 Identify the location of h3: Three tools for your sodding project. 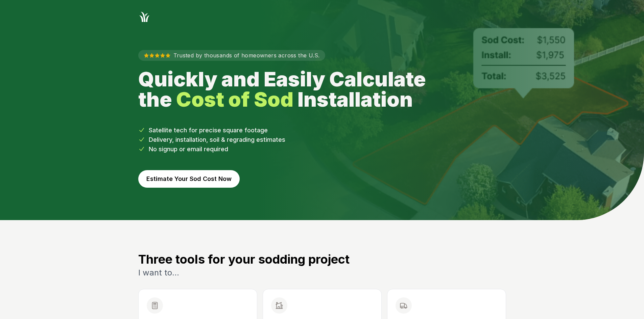
(322, 259).